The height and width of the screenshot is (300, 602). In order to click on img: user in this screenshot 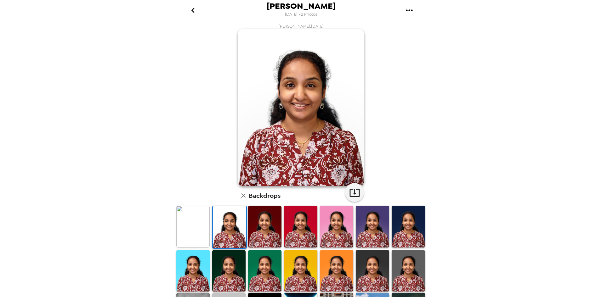, I will do `click(301, 108)`.